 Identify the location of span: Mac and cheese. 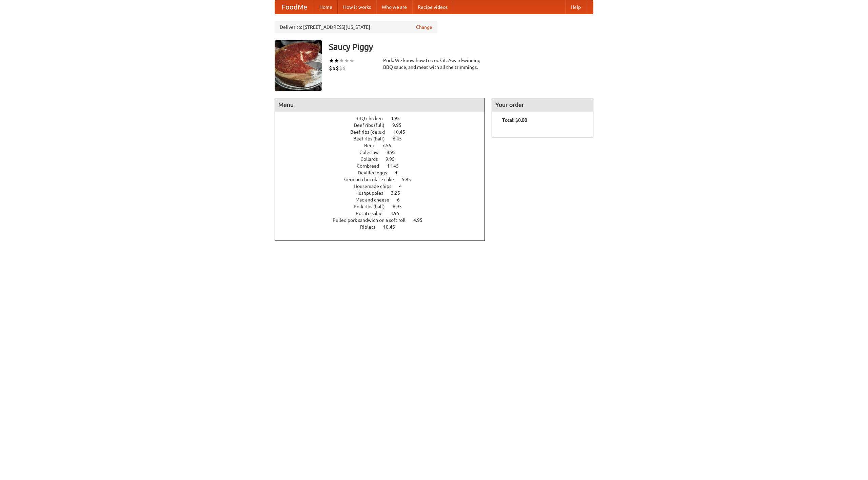
(376, 200).